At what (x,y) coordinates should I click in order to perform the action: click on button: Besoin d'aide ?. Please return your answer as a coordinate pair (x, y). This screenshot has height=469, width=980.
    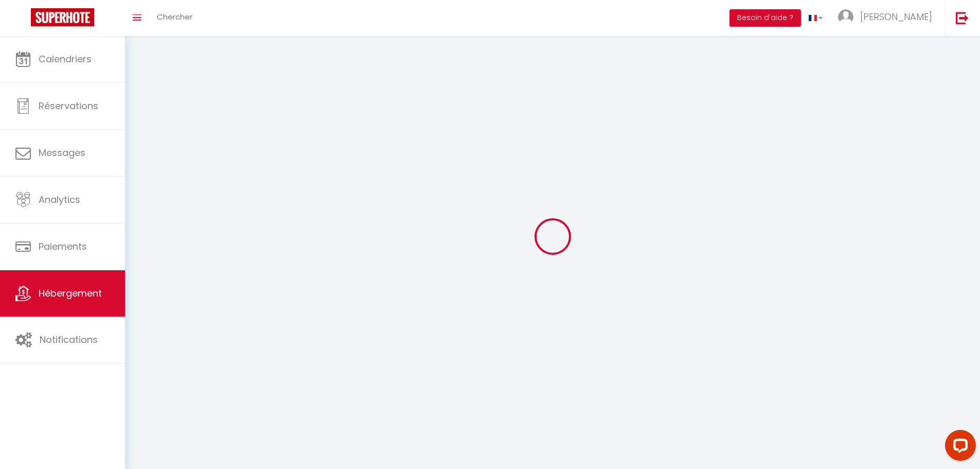
    Looking at the image, I should click on (765, 18).